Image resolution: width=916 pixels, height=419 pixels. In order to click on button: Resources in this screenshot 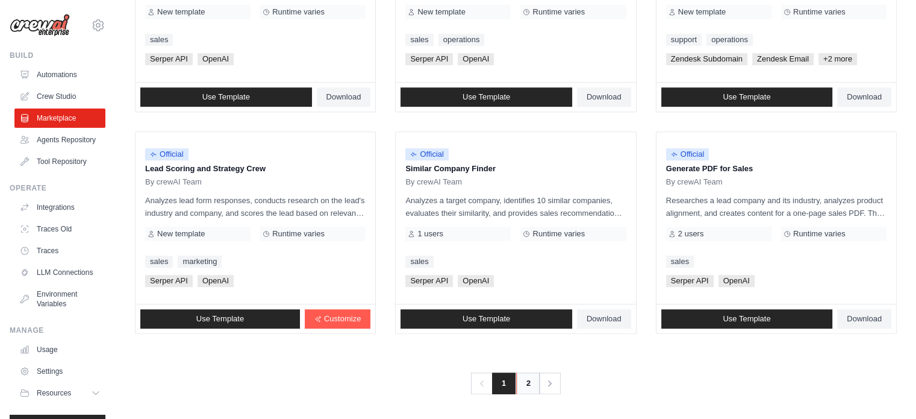, I will do `click(60, 393)`.